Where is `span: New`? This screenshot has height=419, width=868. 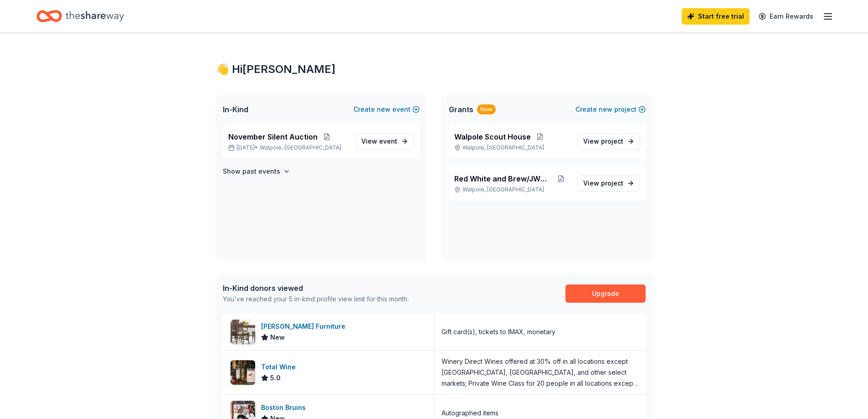
span: New is located at coordinates (278, 337).